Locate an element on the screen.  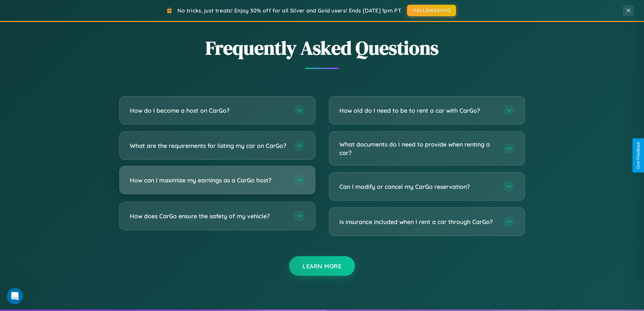
h3: Is insurance included when I rent a car through CarGo? is located at coordinates (419, 222).